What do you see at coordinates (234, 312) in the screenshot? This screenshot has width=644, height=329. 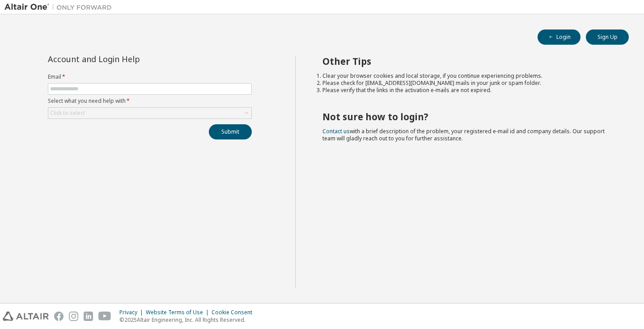 I see `div: Cookie Consent` at bounding box center [234, 312].